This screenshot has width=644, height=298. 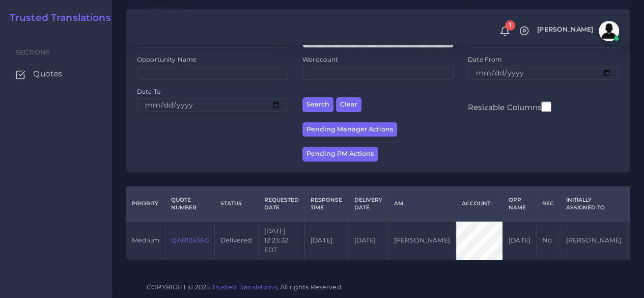 What do you see at coordinates (146, 204) in the screenshot?
I see `th: Priority` at bounding box center [146, 204].